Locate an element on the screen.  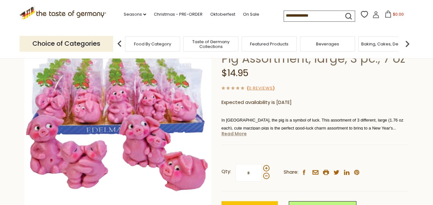
a: Beverages is located at coordinates (327, 44).